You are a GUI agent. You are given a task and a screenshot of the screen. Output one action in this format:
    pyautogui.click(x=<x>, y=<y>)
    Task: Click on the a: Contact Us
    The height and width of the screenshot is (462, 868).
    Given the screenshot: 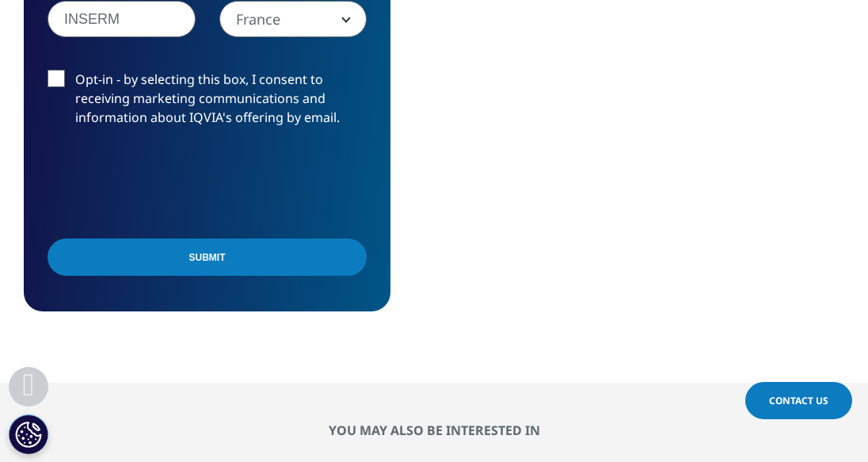 What is the action you would take?
    pyautogui.click(x=799, y=400)
    